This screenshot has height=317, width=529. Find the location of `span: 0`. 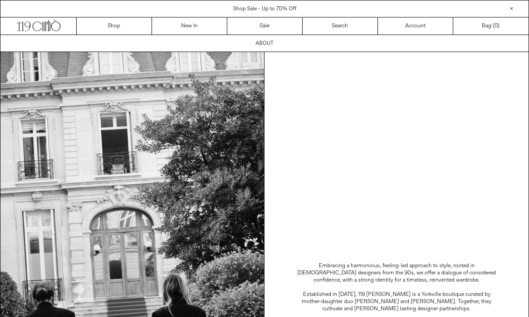

span: 0 is located at coordinates (496, 26).